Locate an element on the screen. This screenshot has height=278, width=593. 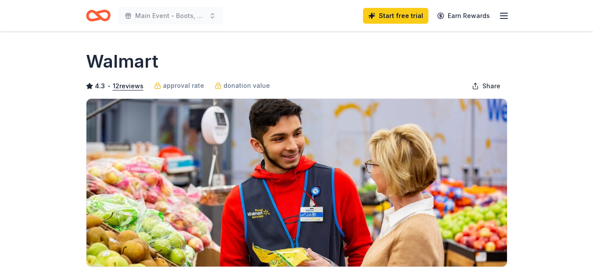
button: Main Event - Boots, Bubbles and BBQ is located at coordinates (170, 16).